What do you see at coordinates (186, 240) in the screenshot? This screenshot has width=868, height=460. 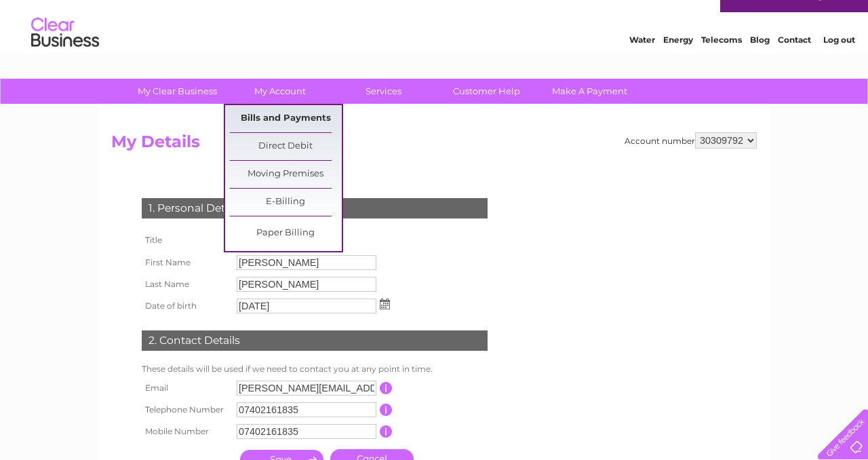 I see `th: Title` at bounding box center [186, 240].